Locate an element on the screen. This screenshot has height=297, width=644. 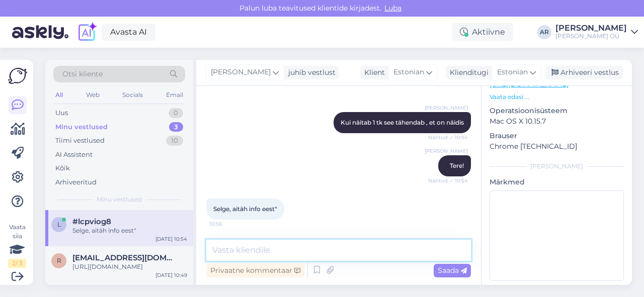
div: Aktiivne is located at coordinates (483, 32).